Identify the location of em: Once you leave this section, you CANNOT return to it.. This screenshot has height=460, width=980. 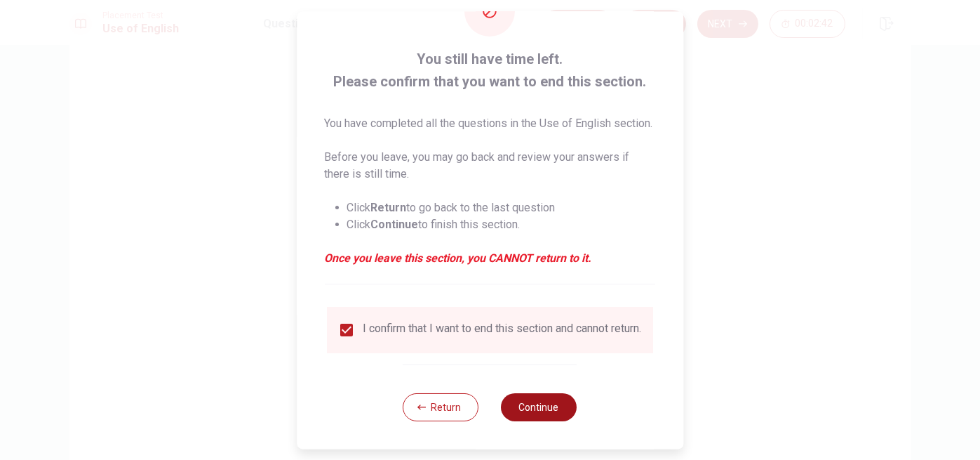
(490, 258).